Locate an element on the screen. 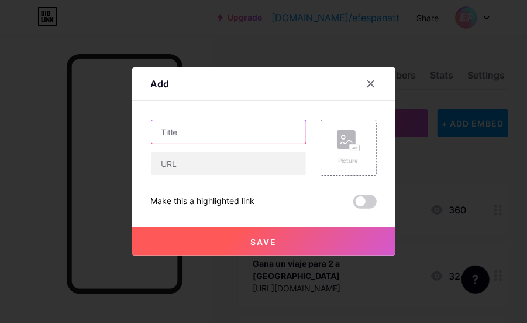 The image size is (527, 323). span: Save is located at coordinates (263, 241).